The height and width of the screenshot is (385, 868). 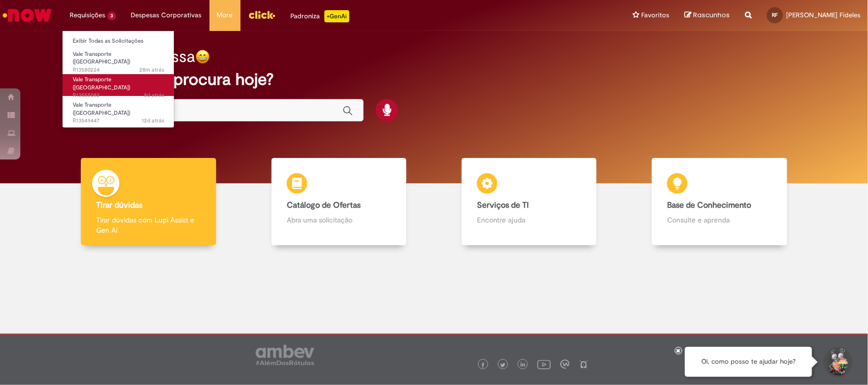 I want to click on img: logo_footer_naosei.png, so click(x=583, y=364).